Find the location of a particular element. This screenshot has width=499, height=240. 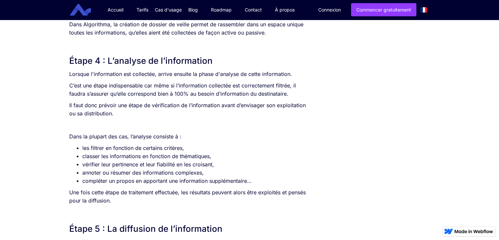

p: Dans la plupart des cas, l’analyse consiste à : is located at coordinates (188, 136).